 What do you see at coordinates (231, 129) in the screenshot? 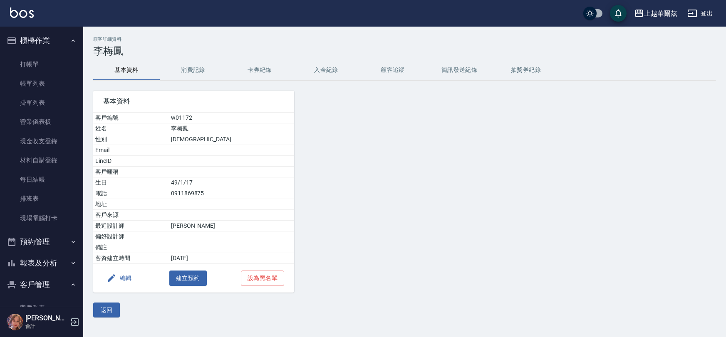
I see `td: 李梅鳳` at bounding box center [231, 129].